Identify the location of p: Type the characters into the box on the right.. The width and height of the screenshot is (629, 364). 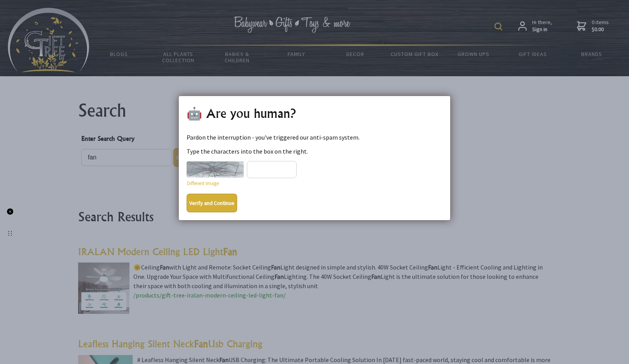
(314, 151).